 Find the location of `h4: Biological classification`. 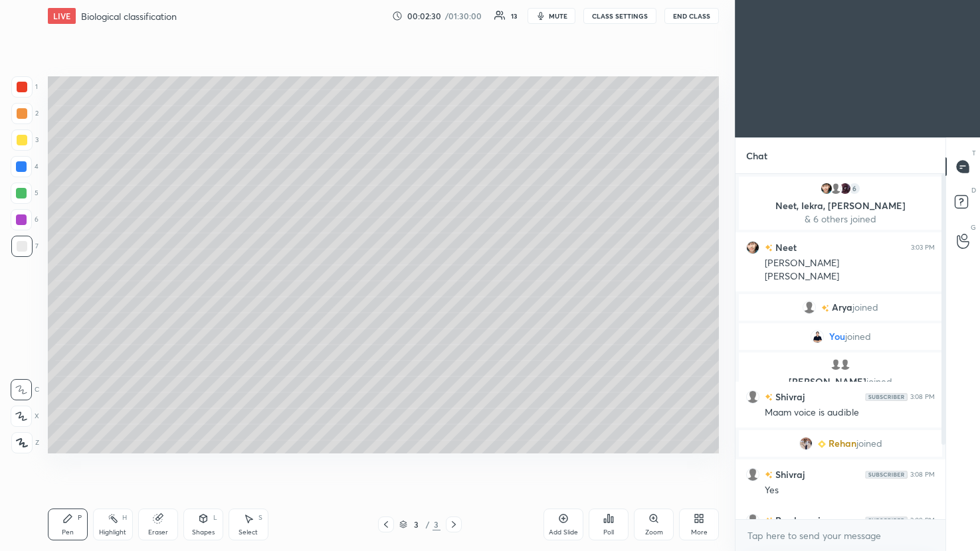

h4: Biological classification is located at coordinates (128, 16).